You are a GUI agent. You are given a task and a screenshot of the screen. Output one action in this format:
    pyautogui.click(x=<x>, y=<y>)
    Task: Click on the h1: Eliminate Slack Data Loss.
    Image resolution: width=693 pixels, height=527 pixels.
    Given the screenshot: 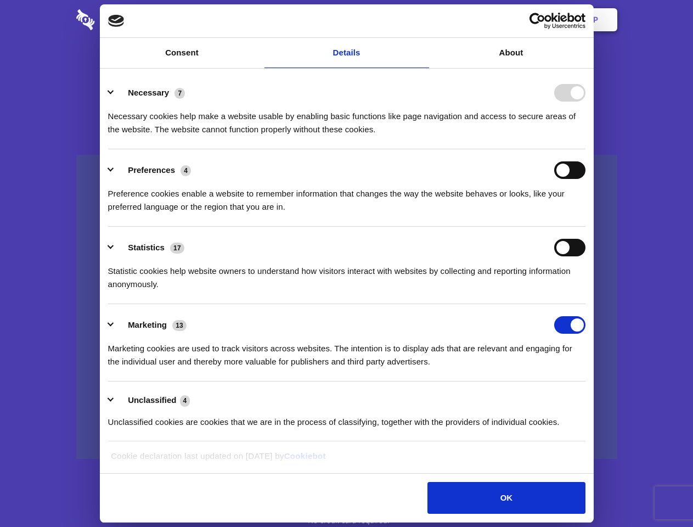 What is the action you would take?
    pyautogui.click(x=347, y=69)
    